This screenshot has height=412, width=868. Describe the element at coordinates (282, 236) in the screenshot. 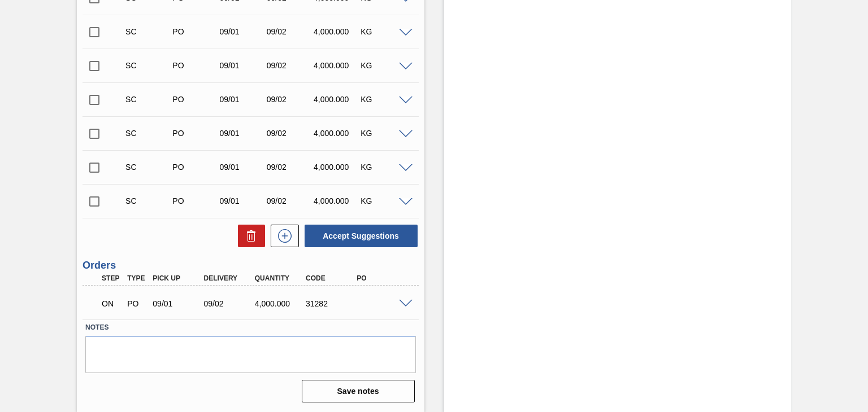

I see `div: New suggestion` at that location.